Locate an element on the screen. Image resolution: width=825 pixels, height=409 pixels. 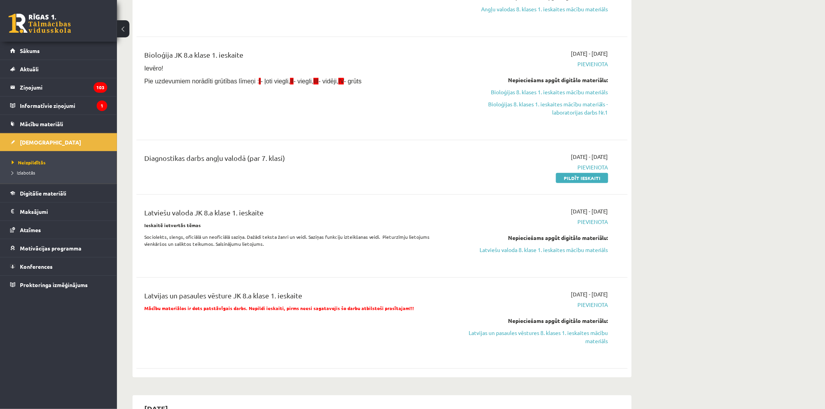
a: Rīgas 1. Tālmācības vidusskola is located at coordinates (40, 23).